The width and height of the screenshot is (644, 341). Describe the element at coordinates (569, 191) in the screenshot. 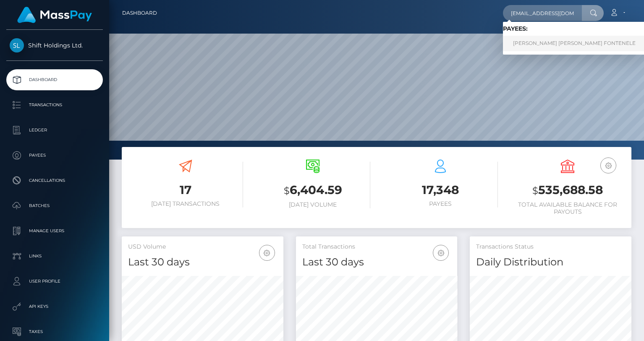

I see `h3: 535,688.58` at that location.